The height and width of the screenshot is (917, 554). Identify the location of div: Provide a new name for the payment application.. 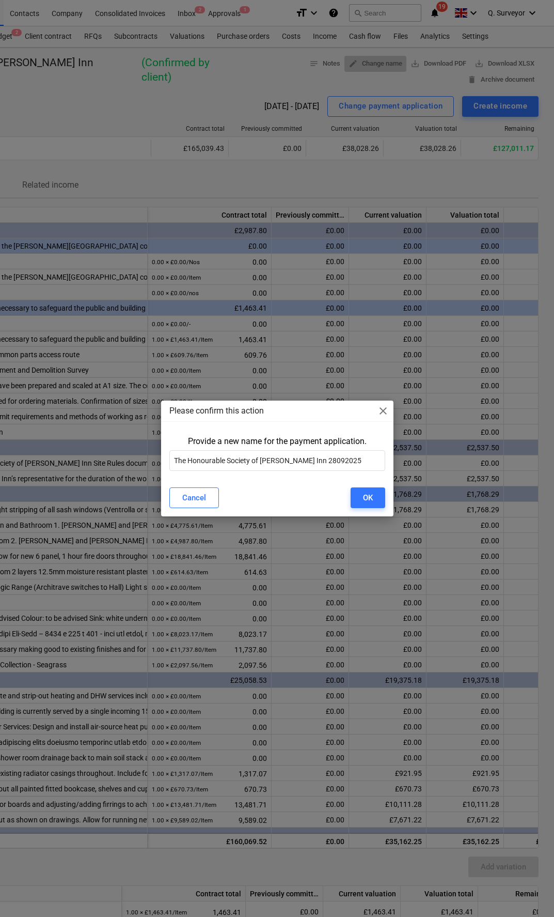
(278, 441).